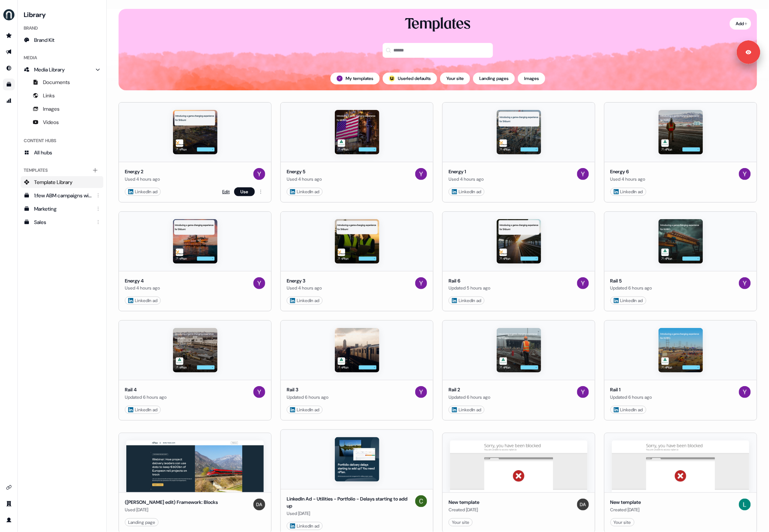 The image size is (769, 532). What do you see at coordinates (51, 122) in the screenshot?
I see `span: Videos` at bounding box center [51, 122].